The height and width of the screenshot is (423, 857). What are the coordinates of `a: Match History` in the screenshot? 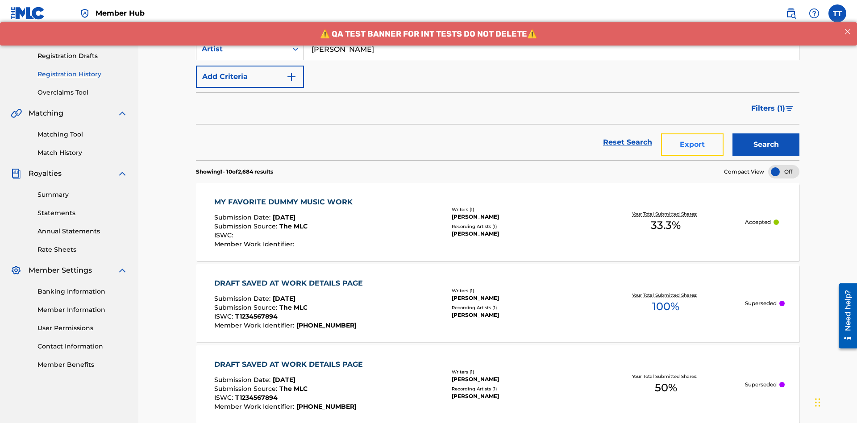 It's located at (83, 153).